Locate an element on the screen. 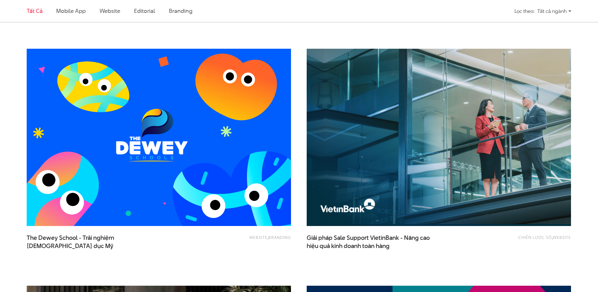 This screenshot has height=292, width=598. img: Sale support VietinBank is located at coordinates (439, 137).